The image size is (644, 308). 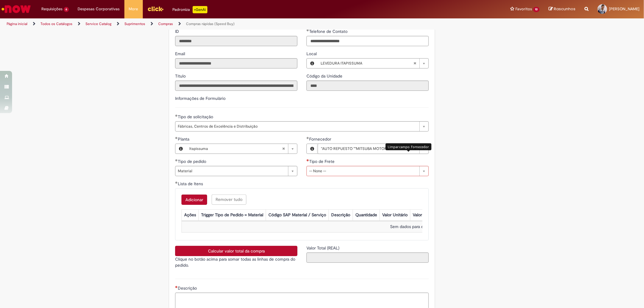 I want to click on span: Somente leitura - Email, so click(x=180, y=53).